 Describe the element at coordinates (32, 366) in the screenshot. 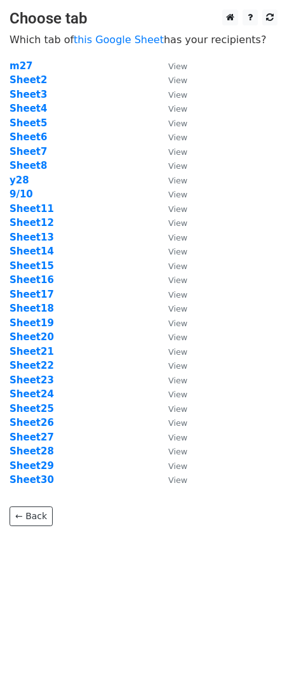

I see `a: Sheet22` at that location.